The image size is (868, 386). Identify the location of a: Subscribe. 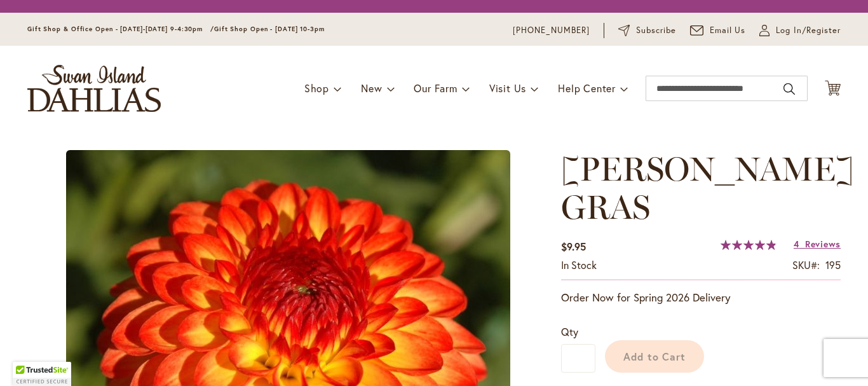
(647, 31).